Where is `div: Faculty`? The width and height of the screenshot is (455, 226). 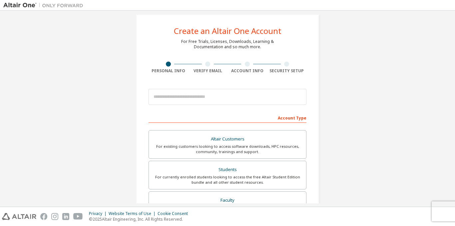
div: Faculty is located at coordinates (228, 201).